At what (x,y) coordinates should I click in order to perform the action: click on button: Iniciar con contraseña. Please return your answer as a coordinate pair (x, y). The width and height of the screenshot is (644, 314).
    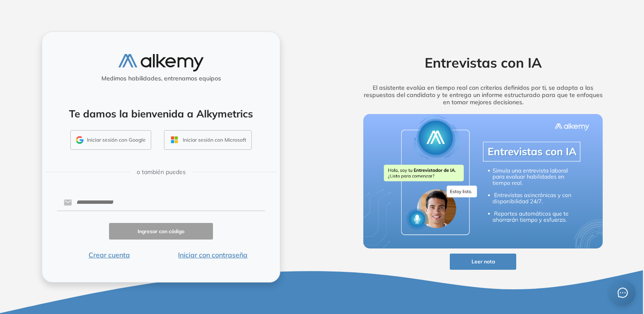
    Looking at the image, I should click on (213, 255).